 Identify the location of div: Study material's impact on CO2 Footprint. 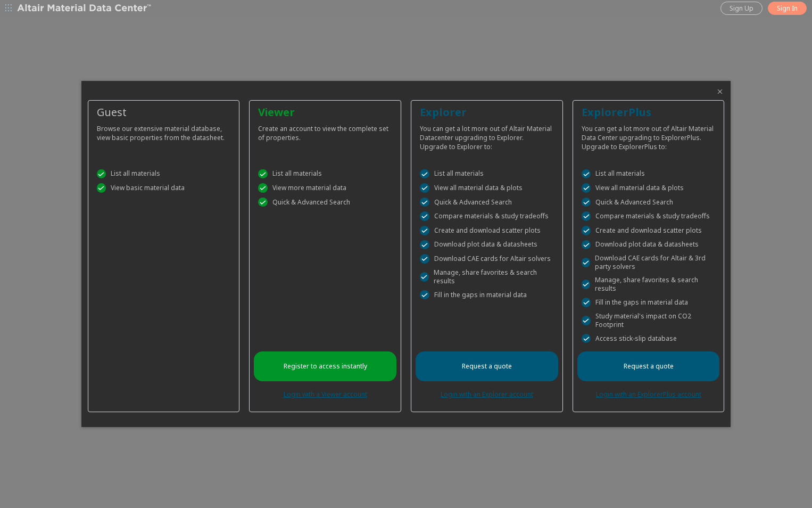
(649, 320).